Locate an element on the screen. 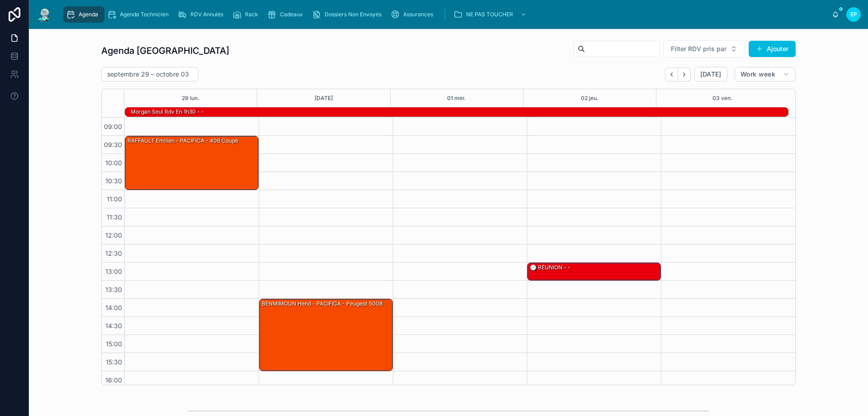 This screenshot has height=416, width=868. button: Next is located at coordinates (684, 74).